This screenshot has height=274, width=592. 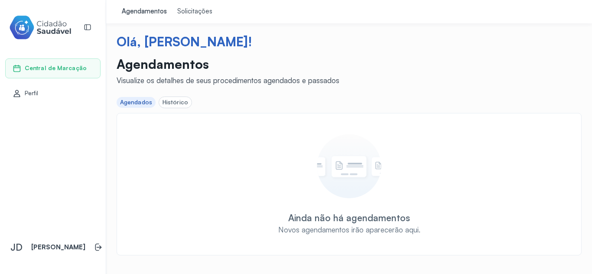 What do you see at coordinates (136, 102) in the screenshot?
I see `div: Agendados` at bounding box center [136, 102].